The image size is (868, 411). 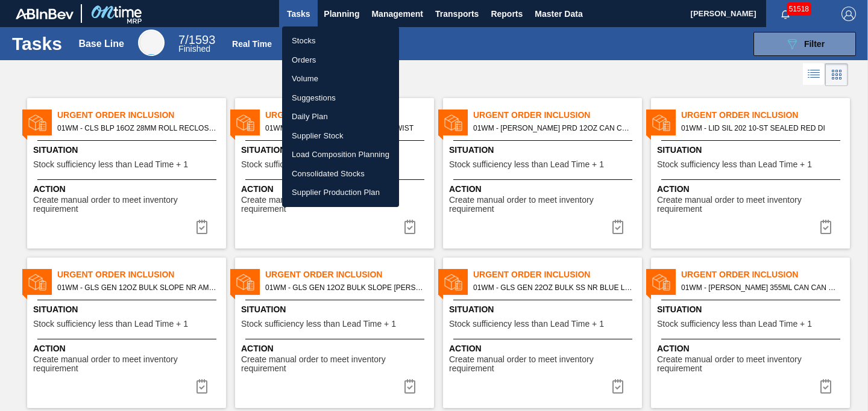 I want to click on a: Orders, so click(x=340, y=60).